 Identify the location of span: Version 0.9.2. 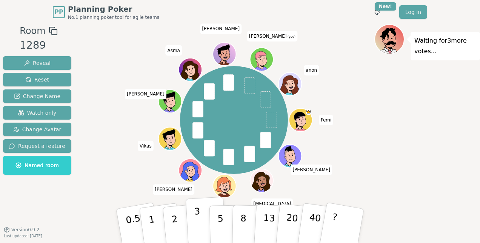
(25, 230).